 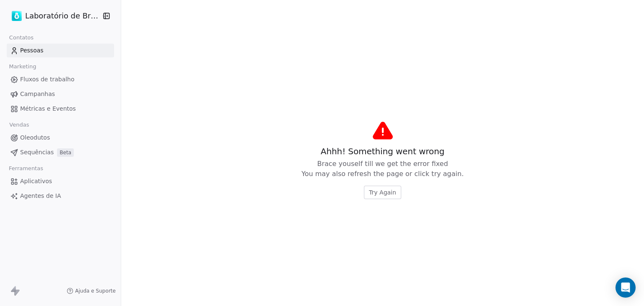 I want to click on font: Pessoas, so click(x=32, y=51).